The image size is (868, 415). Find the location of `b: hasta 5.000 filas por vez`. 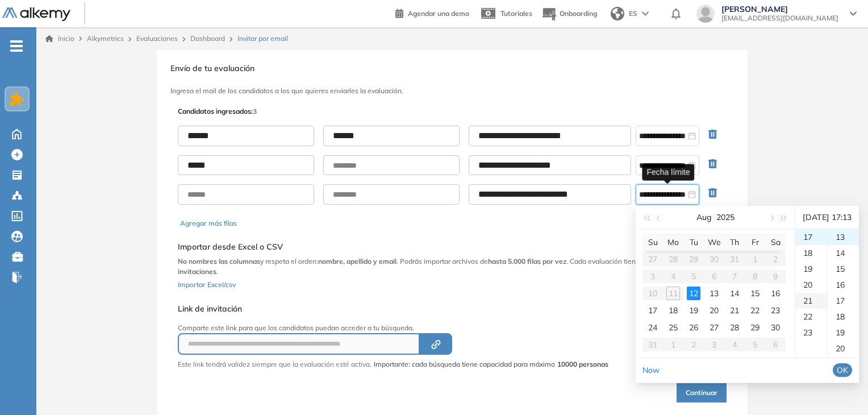

b: hasta 5.000 filas por vez is located at coordinates (527, 261).